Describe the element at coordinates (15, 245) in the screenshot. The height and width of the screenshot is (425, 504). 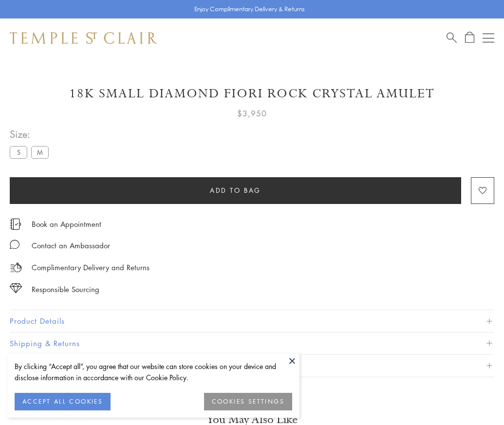
I see `img: MessageIcon-01_2.svg` at that location.